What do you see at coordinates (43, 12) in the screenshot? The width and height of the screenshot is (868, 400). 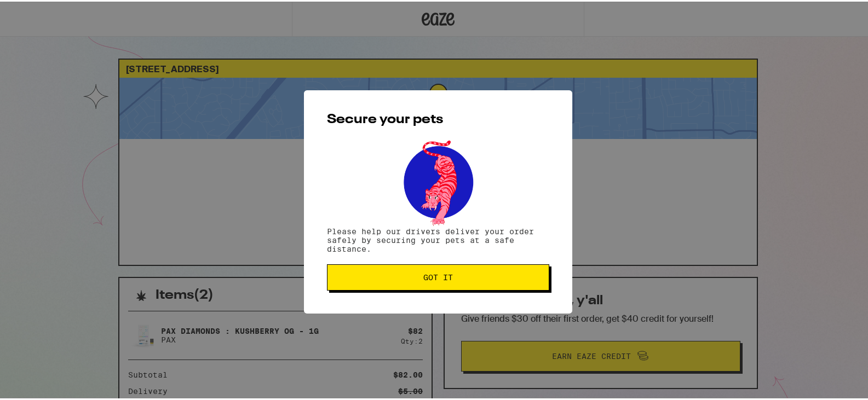 I see `span: Hi. Need any help?` at bounding box center [43, 12].